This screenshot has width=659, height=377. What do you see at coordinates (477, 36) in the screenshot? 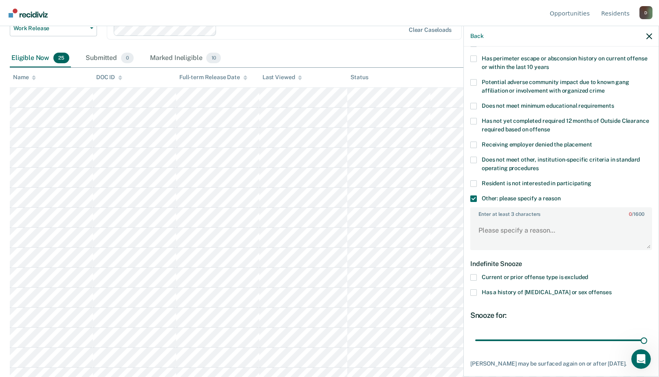
I see `button: Back` at bounding box center [477, 36].